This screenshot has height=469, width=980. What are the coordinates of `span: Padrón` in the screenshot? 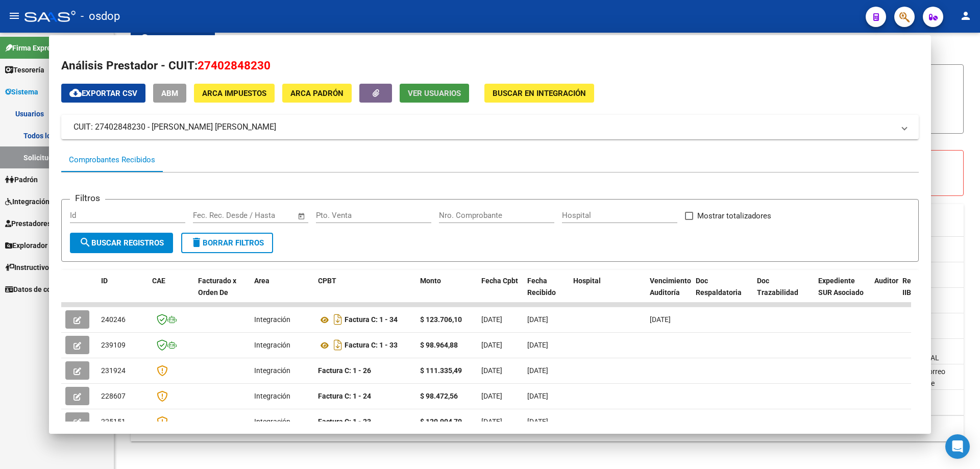 It's located at (22, 179).